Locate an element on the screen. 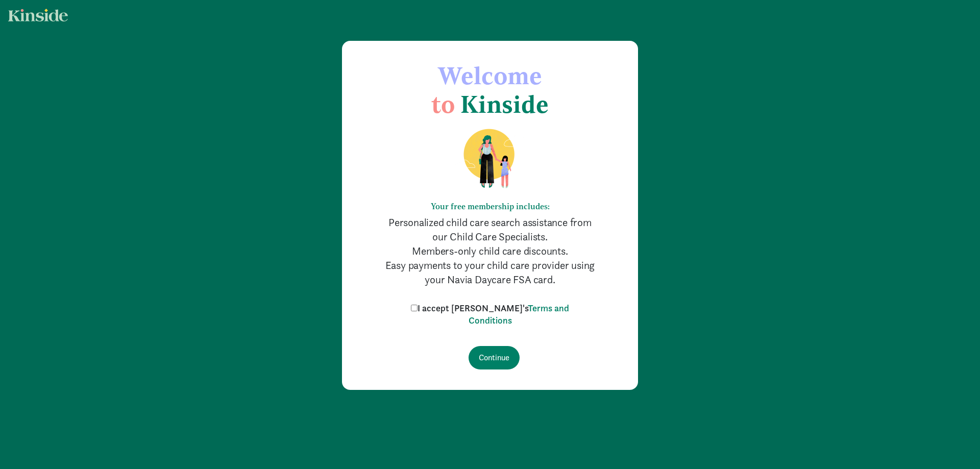 Image resolution: width=980 pixels, height=469 pixels. span: Welcome is located at coordinates (490, 75).